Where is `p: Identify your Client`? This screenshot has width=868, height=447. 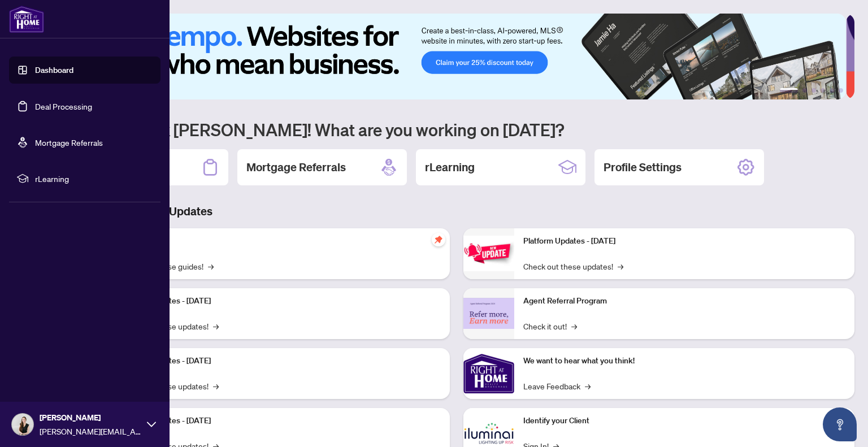 p: Identify your Client is located at coordinates (684, 421).